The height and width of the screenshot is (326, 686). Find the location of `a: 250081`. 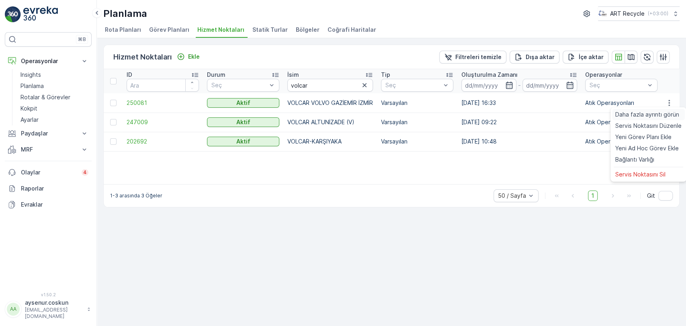

a: 250081 is located at coordinates (163, 103).